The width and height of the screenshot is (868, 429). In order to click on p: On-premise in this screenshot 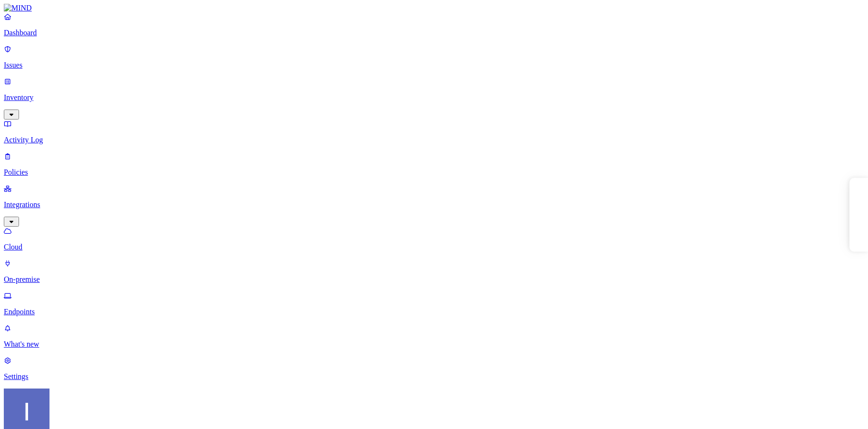, I will do `click(434, 279)`.